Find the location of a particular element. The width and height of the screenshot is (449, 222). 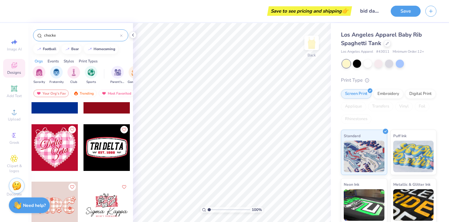

div: filter for Sorority is located at coordinates (39, 75).